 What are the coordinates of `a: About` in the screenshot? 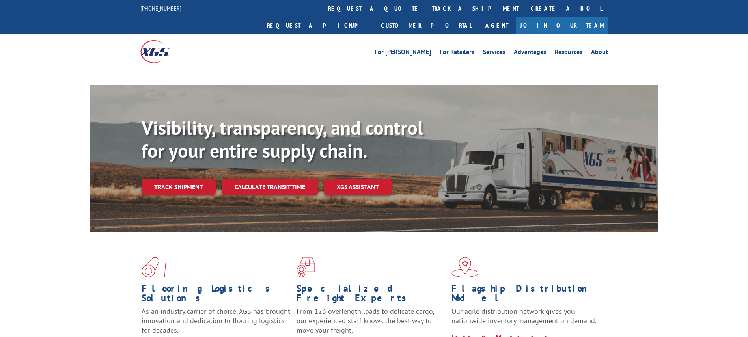 It's located at (600, 53).